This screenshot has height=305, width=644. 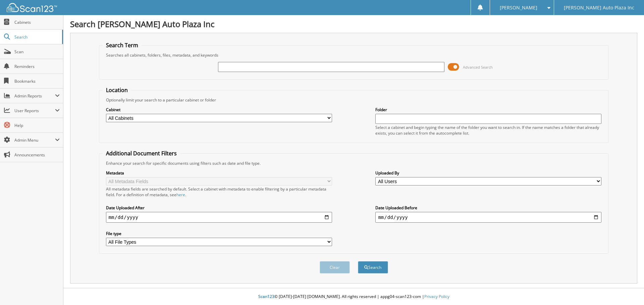 I want to click on span: User Reports, so click(x=34, y=111).